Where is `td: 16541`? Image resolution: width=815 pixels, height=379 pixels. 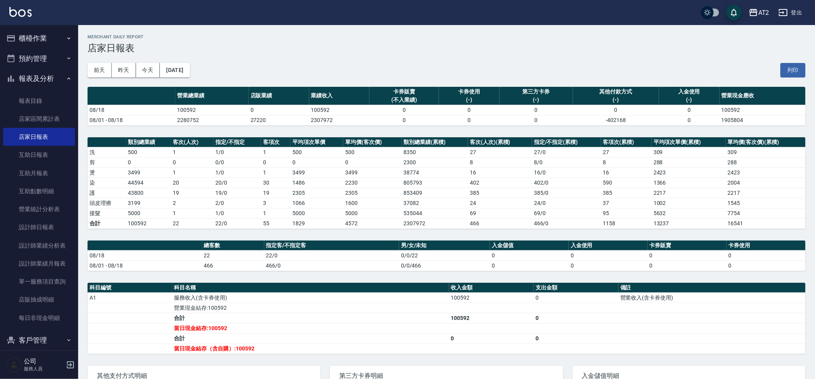
td: 16541 is located at coordinates (766, 223).